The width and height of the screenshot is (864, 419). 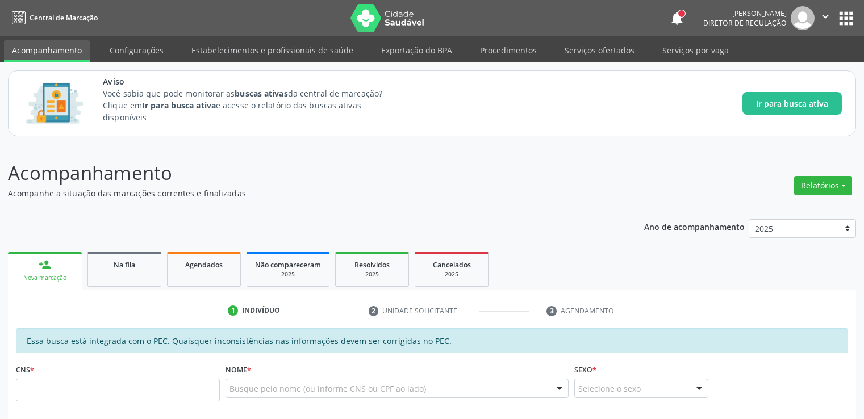 I want to click on div: 1, so click(x=233, y=311).